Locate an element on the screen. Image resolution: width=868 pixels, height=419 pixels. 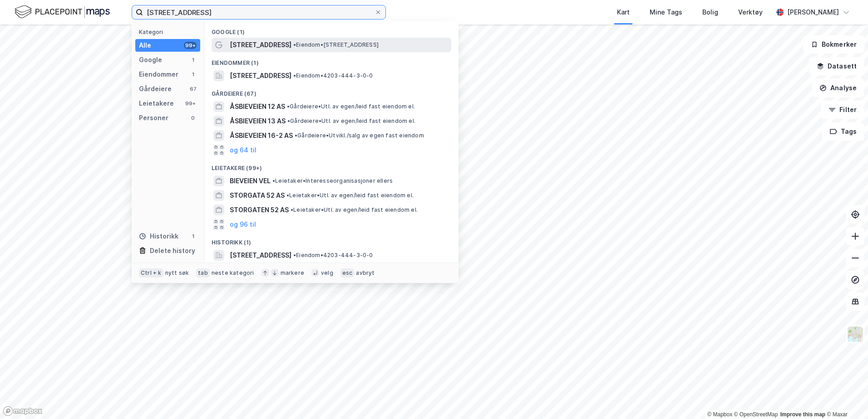
div: Leietakere (99+) is located at coordinates (332, 166).